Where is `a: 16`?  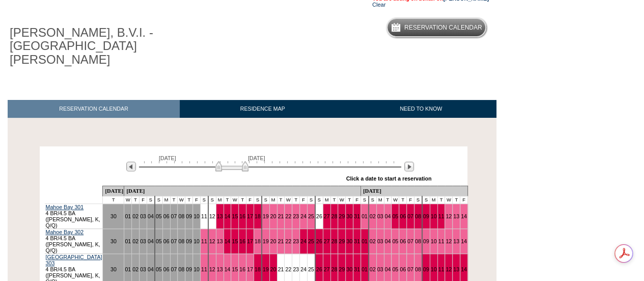
a: 16 is located at coordinates (242, 241).